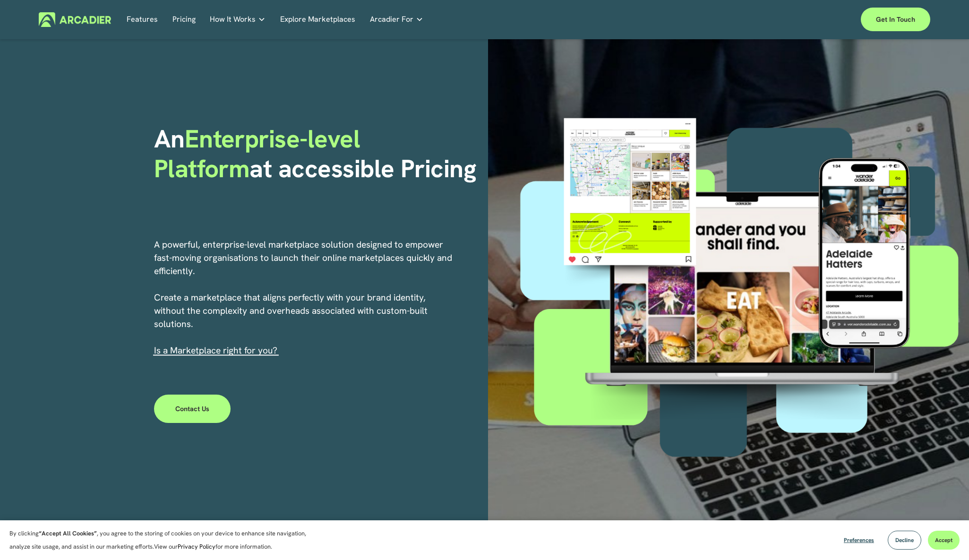  What do you see at coordinates (318, 19) in the screenshot?
I see `a: Explore Marketplaces` at bounding box center [318, 19].